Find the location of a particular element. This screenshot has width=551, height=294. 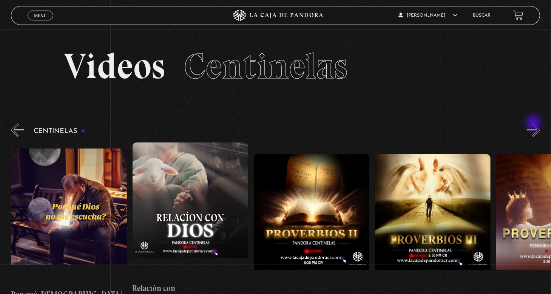

h3: Centinelas is located at coordinates (59, 131).